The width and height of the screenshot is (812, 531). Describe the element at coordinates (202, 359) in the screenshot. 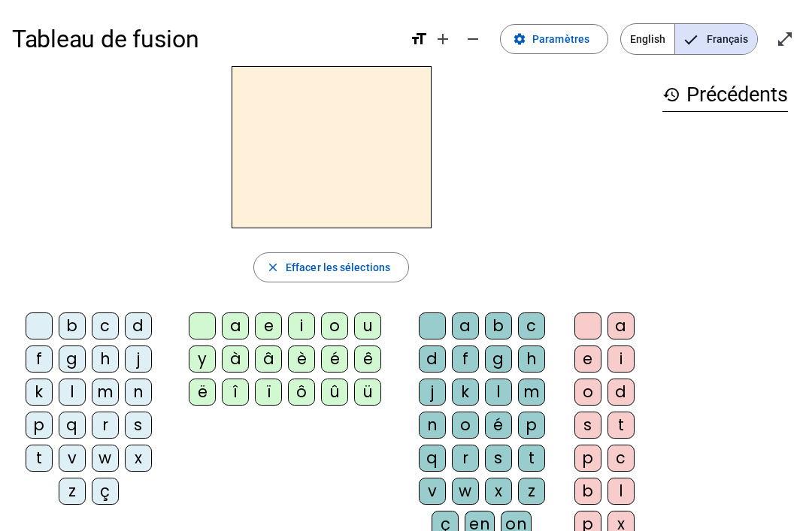

I see `div: y` at that location.